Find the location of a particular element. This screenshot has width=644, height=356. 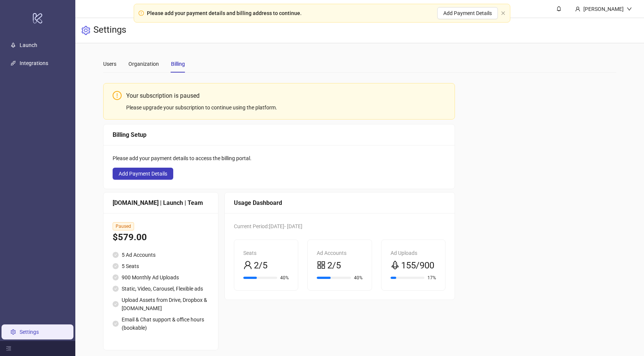

button: close is located at coordinates (503, 13).